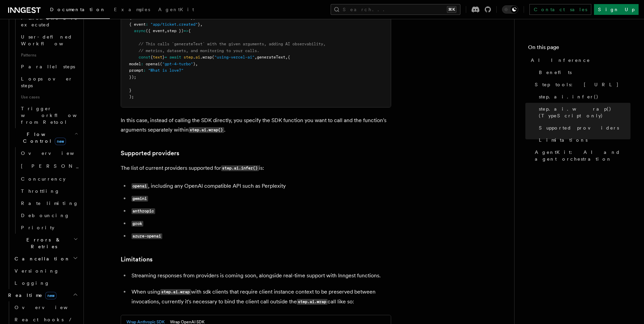 Image resolution: width=644 pixels, height=324 pixels. Describe the element at coordinates (46, 271) in the screenshot. I see `a: Versioning` at that location.